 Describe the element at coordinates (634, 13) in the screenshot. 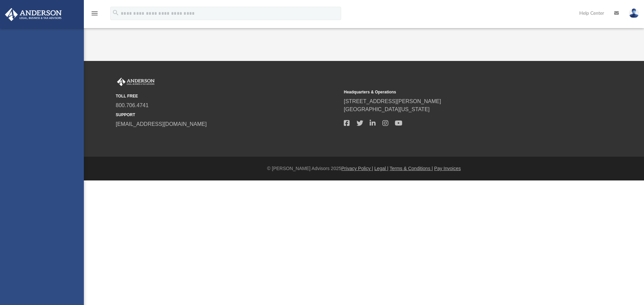

I see `img: User Pic` at that location.